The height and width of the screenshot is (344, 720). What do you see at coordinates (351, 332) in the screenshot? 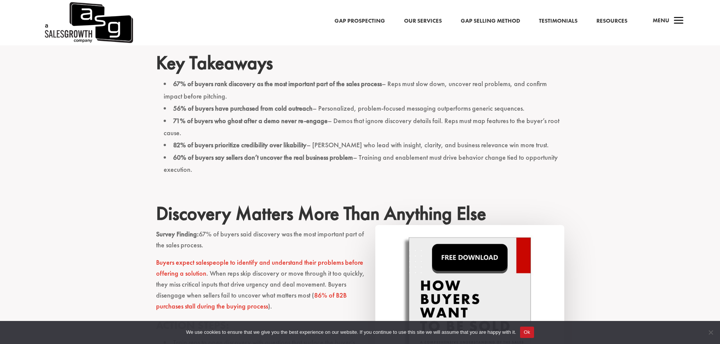
I see `span: We use cookies to ensure that we give you the best experience on our website. If you continue to ...` at bounding box center [351, 332].